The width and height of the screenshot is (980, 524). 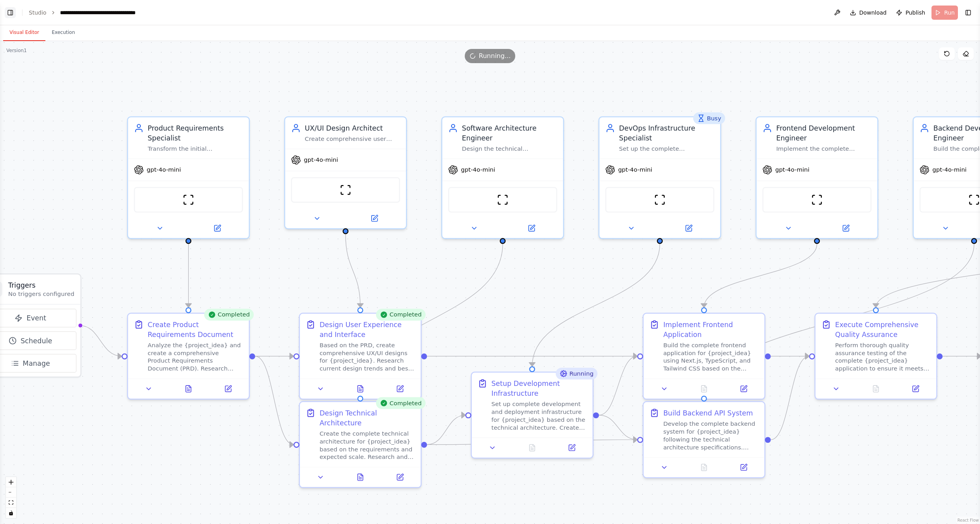 What do you see at coordinates (596, 305) in the screenshot?
I see `g: Edge from 9897c60f-6564-4bb1-92c4-f18d464da5a5 to 08a2d7bb-ddd7-4d82-9ded-687353651d8f` at bounding box center [596, 305].